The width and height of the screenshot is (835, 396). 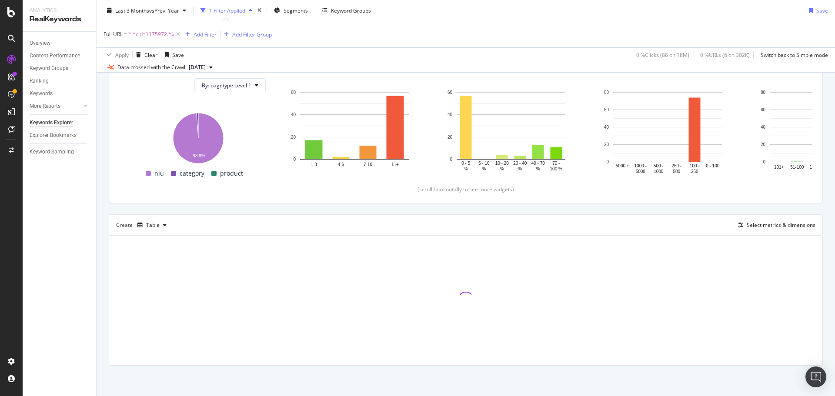 I want to click on span: Segments, so click(x=296, y=10).